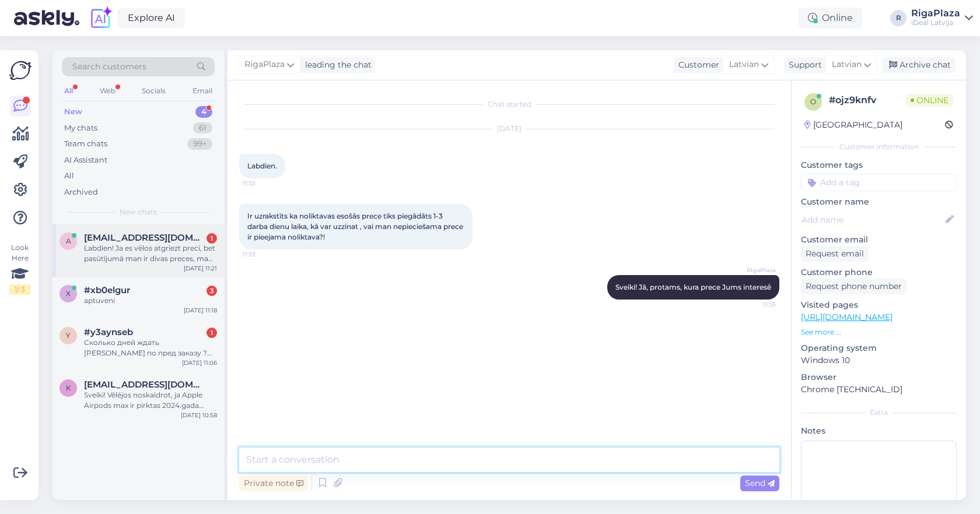 The image size is (980, 514). I want to click on span: #y3aynseb, so click(109, 332).